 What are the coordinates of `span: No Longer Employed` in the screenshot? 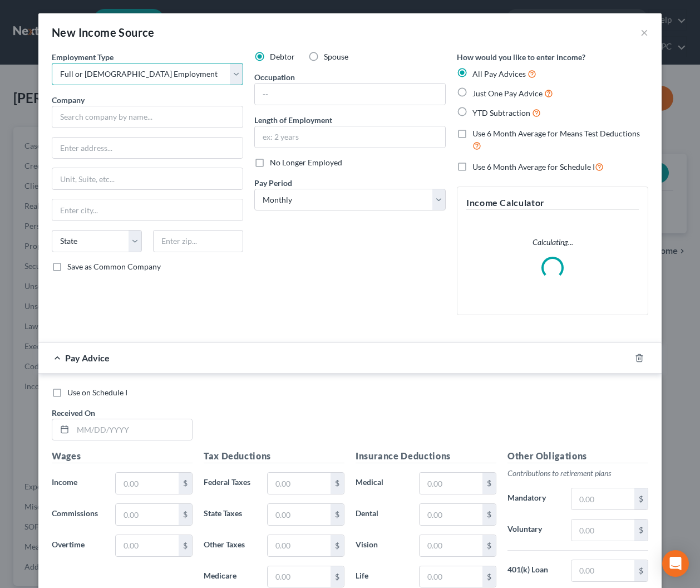 It's located at (306, 162).